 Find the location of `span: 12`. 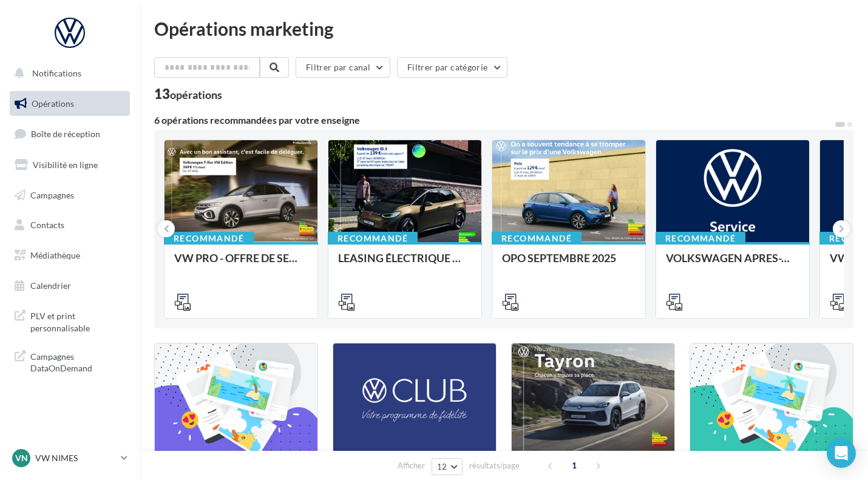

span: 12 is located at coordinates (442, 467).